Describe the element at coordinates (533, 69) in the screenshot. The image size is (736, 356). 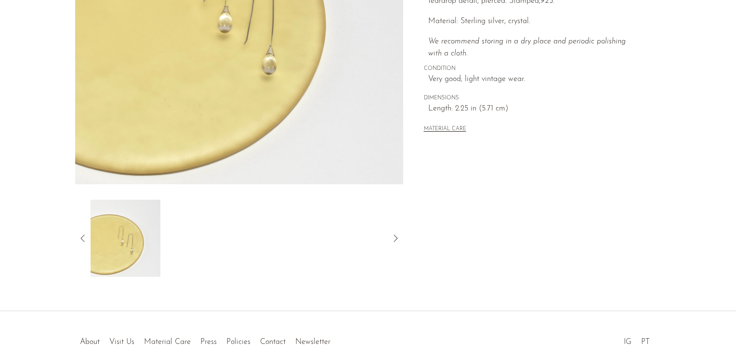
I see `span: CONDITION` at that location.